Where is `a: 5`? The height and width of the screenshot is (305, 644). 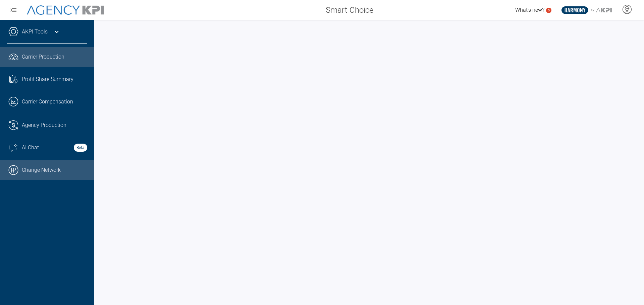
a: 5 is located at coordinates (549, 10).